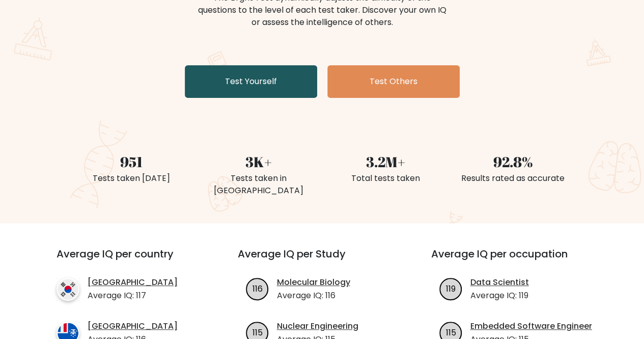 This screenshot has width=644, height=339. I want to click on h3: Average IQ per Study, so click(322, 260).